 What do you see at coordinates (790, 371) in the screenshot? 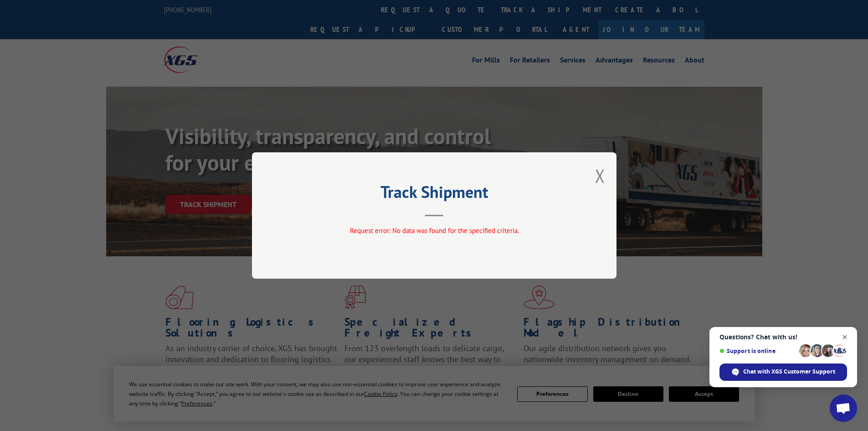
I see `span: Chat with XGS Customer Support` at bounding box center [790, 371].